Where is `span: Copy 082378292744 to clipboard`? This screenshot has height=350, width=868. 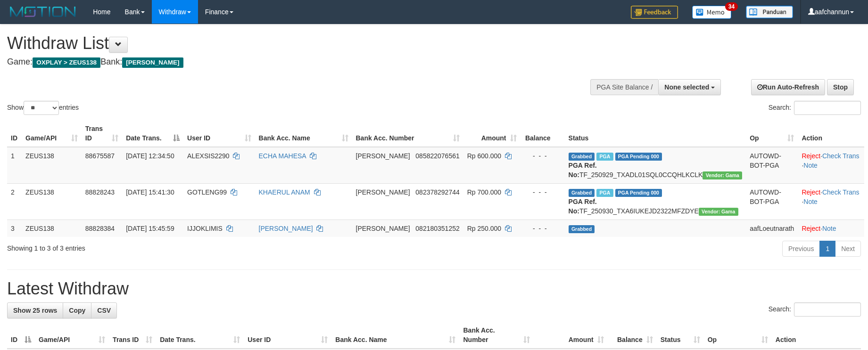 span: Copy 082378292744 to clipboard is located at coordinates (437, 193).